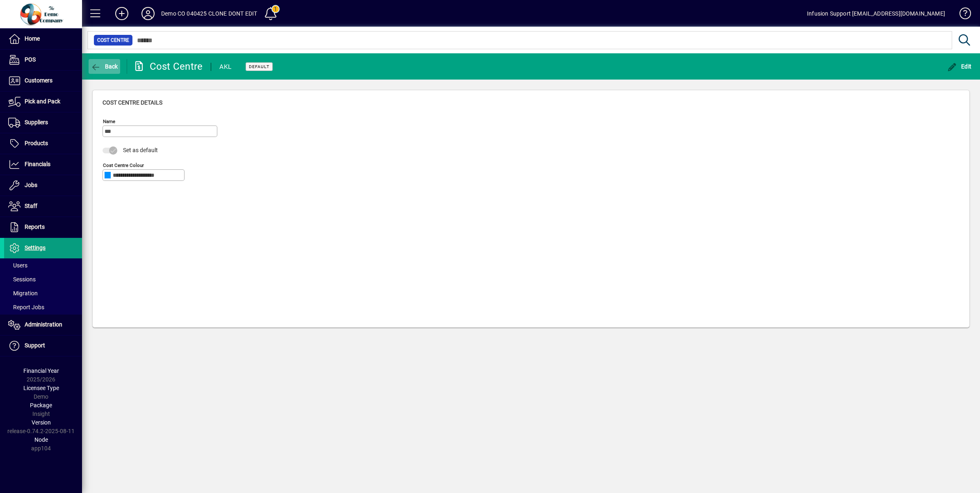  Describe the element at coordinates (32, 38) in the screenshot. I see `span: Home` at that location.